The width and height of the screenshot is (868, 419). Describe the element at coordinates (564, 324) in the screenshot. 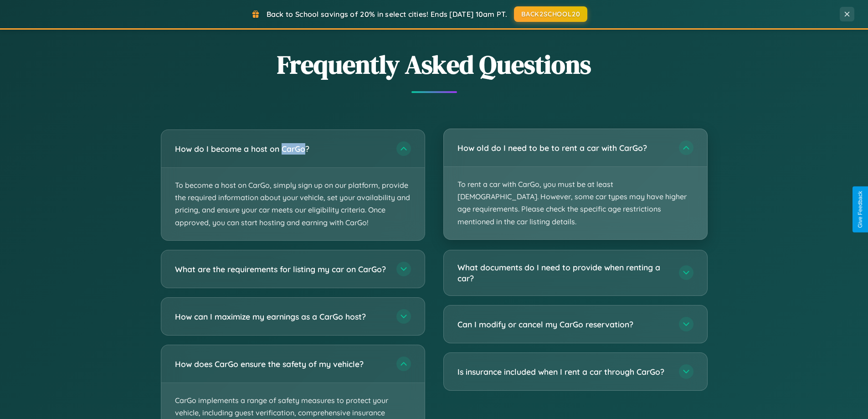

I see `h3: Can I modify or cancel my CarGo reservation?` at that location.